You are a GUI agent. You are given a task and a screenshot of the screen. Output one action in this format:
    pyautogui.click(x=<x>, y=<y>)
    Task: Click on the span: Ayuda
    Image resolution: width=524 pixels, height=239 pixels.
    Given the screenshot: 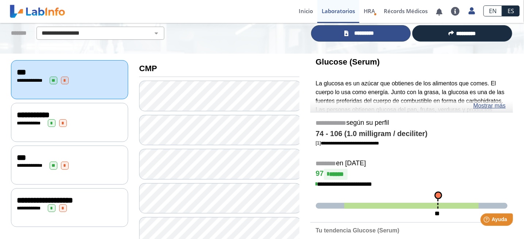 What is the action you would take?
    pyautogui.click(x=41, y=9)
    